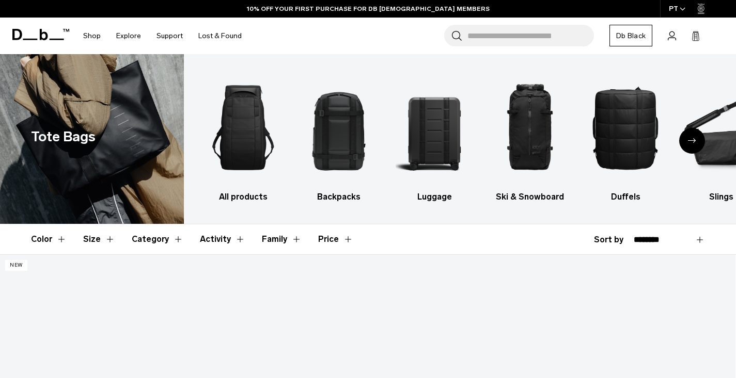  Describe the element at coordinates (220, 36) in the screenshot. I see `a: Lost & Found` at that location.